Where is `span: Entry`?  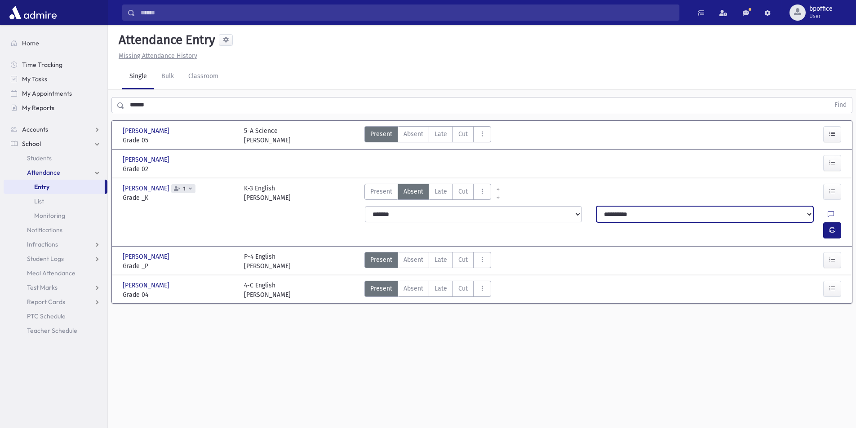
span: Entry is located at coordinates (42, 187).